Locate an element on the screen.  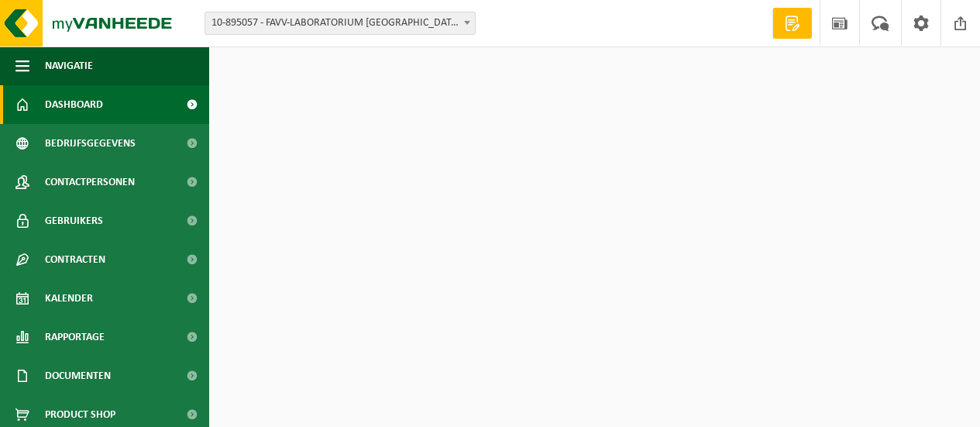
span: Kalender is located at coordinates (69, 299).